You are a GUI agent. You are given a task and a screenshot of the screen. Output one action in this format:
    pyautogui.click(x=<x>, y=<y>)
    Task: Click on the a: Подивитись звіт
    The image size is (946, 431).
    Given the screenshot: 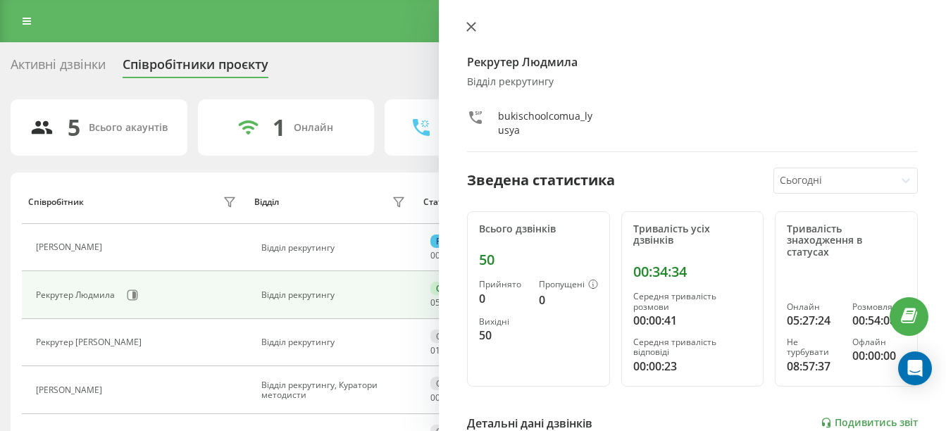 What is the action you would take?
    pyautogui.click(x=869, y=423)
    